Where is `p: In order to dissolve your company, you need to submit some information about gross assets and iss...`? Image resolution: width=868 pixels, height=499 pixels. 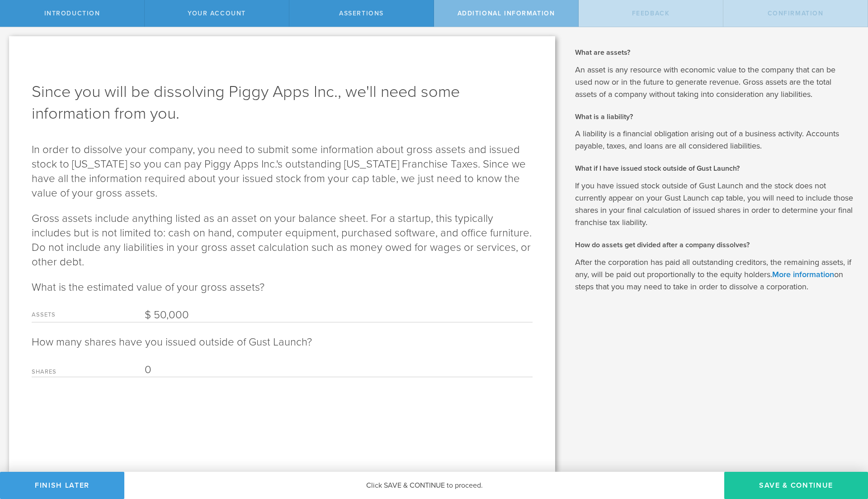
p: In order to dissolve your company, you need to submit some information about gross assets and iss... is located at coordinates (282, 172).